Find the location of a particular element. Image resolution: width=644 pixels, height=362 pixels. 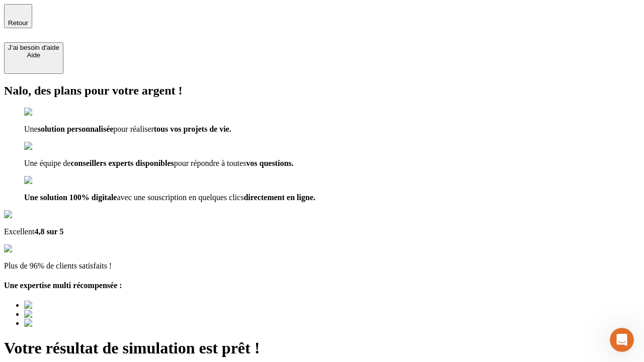

img: reviews stars is located at coordinates (29, 249).